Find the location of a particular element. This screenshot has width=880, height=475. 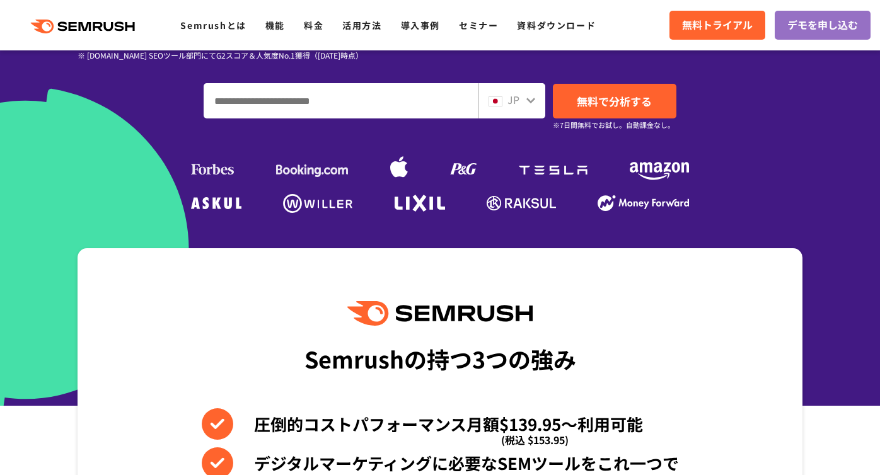

a: 無料トライアル is located at coordinates (717, 25).